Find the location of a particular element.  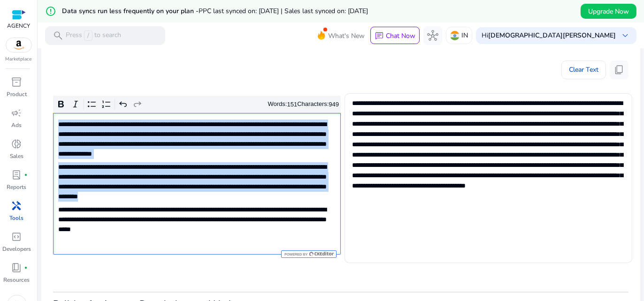

p: Ads is located at coordinates (17, 125).